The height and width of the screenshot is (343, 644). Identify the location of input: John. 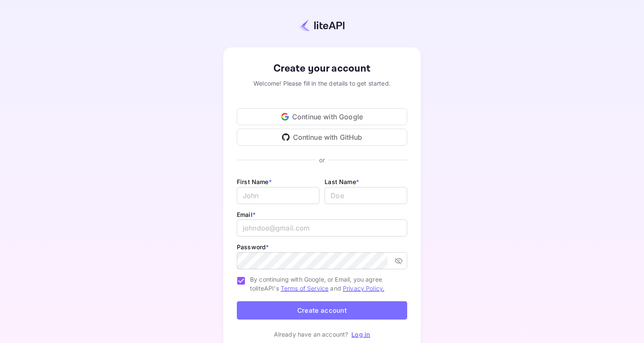
(278, 196).